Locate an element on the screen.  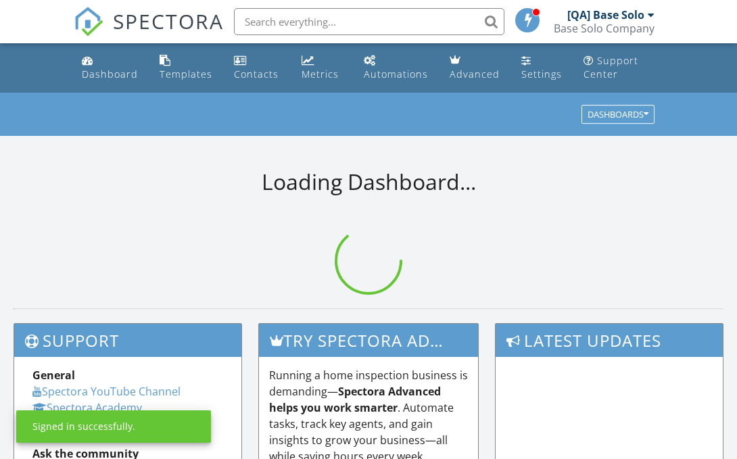
span: SPECTORA is located at coordinates (168, 21).